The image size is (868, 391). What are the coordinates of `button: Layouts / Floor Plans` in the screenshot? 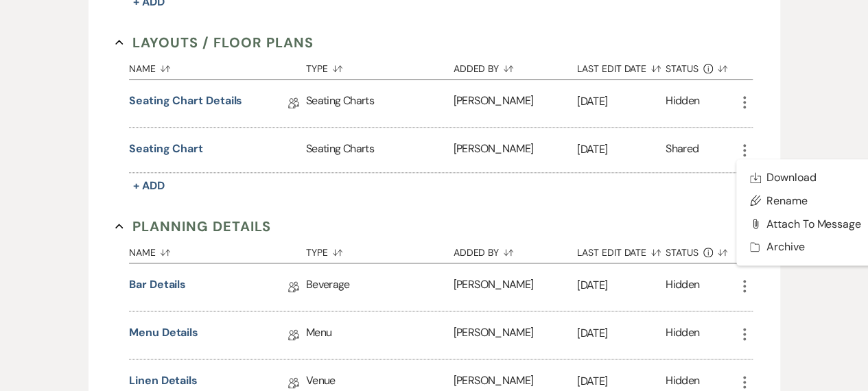 It's located at (214, 43).